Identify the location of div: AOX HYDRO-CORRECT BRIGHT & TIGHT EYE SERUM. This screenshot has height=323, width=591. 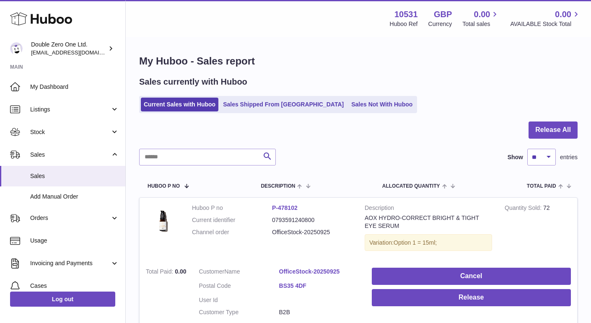
(428, 222).